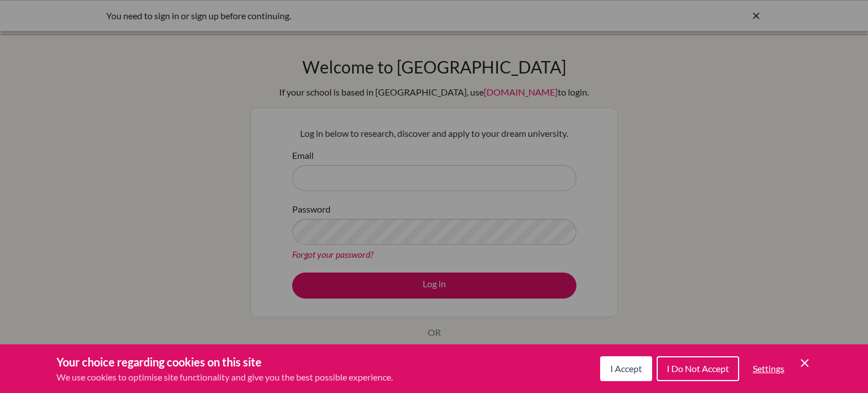 Image resolution: width=868 pixels, height=393 pixels. What do you see at coordinates (626, 369) in the screenshot?
I see `button: I Accept` at bounding box center [626, 369].